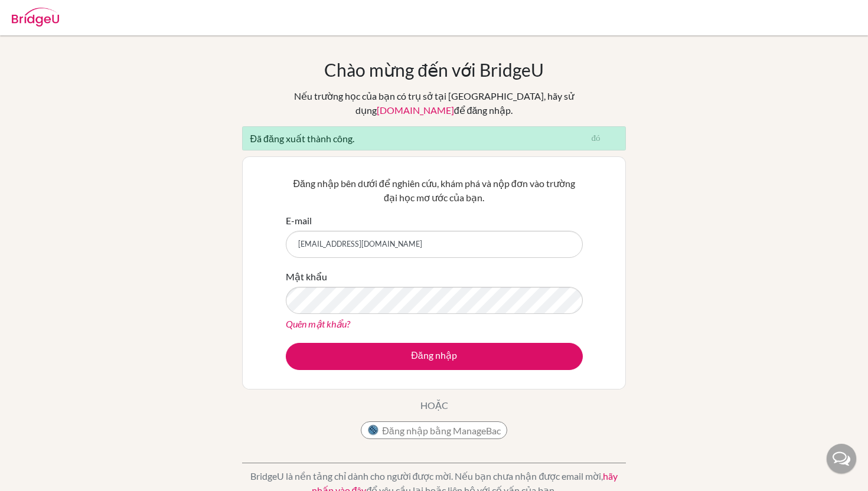 Image resolution: width=868 pixels, height=491 pixels. Describe the element at coordinates (318, 324) in the screenshot. I see `font: Quên mật khẩu?` at that location.